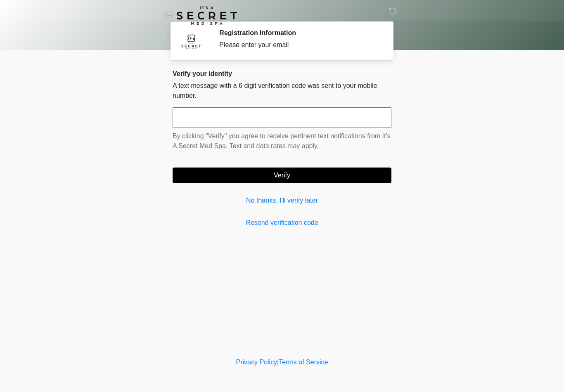 The height and width of the screenshot is (392, 564). I want to click on img: It's A Secret Med Spa Logo, so click(201, 15).